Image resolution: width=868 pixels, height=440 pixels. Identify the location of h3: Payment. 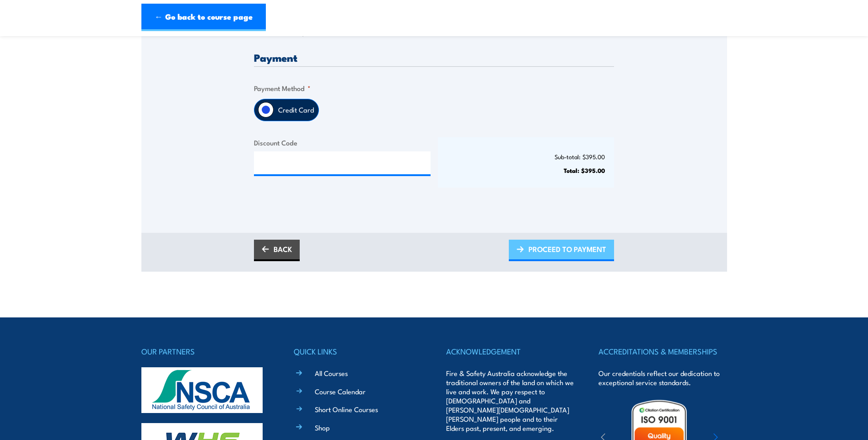
(434, 57).